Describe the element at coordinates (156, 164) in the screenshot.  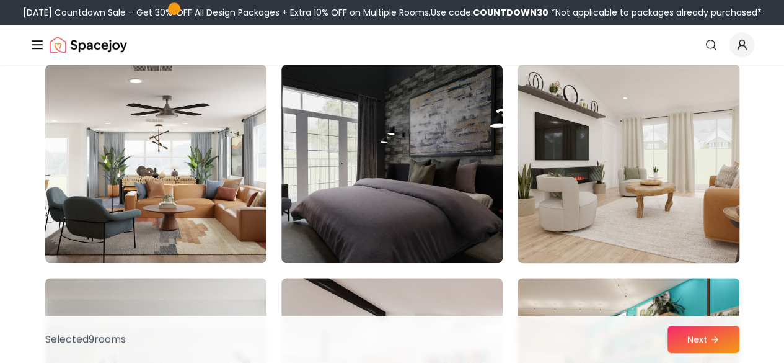
I see `img: Room room-37` at that location.